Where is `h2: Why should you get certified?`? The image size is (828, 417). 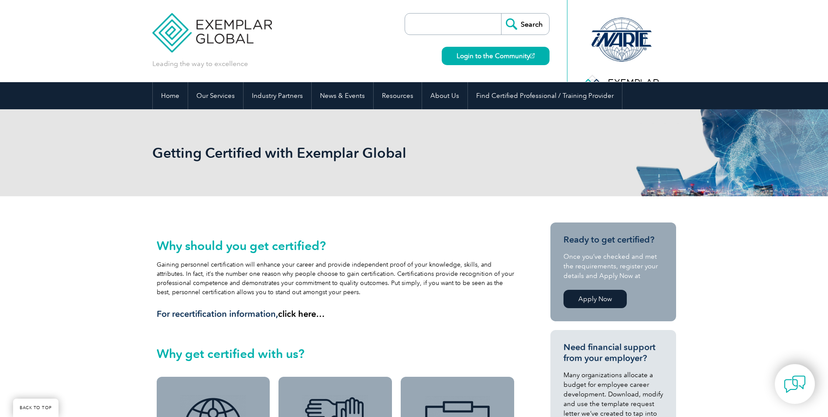
h2: Why should you get certified? is located at coordinates (336, 245).